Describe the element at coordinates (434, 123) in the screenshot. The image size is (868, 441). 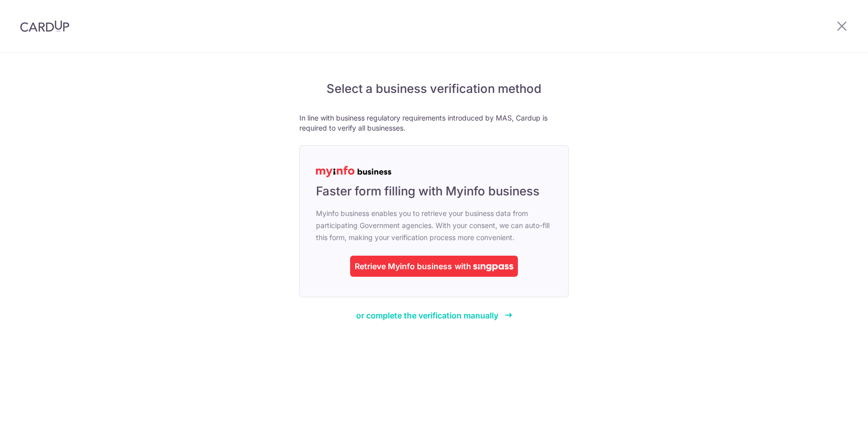
I see `p: In line with business regulatory requirements introduced by MAS, Cardup is required to verify all...` at that location.